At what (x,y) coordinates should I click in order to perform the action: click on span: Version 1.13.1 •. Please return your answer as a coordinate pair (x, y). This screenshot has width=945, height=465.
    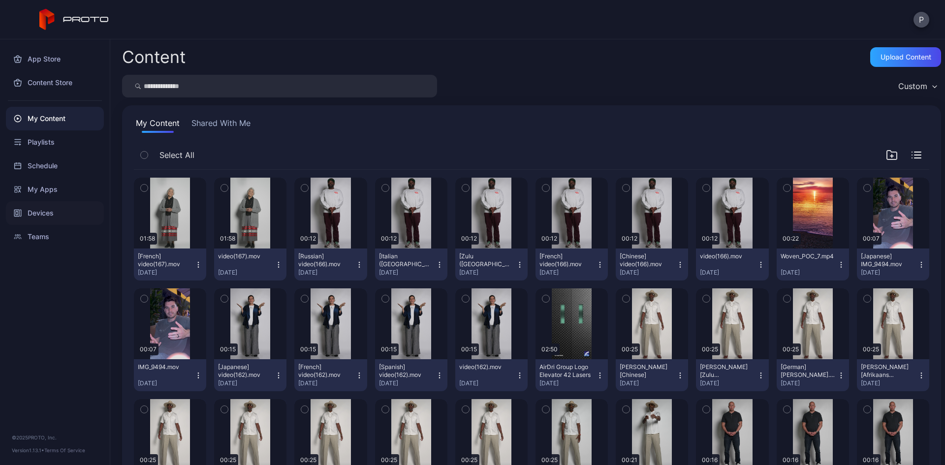
    Looking at the image, I should click on (28, 450).